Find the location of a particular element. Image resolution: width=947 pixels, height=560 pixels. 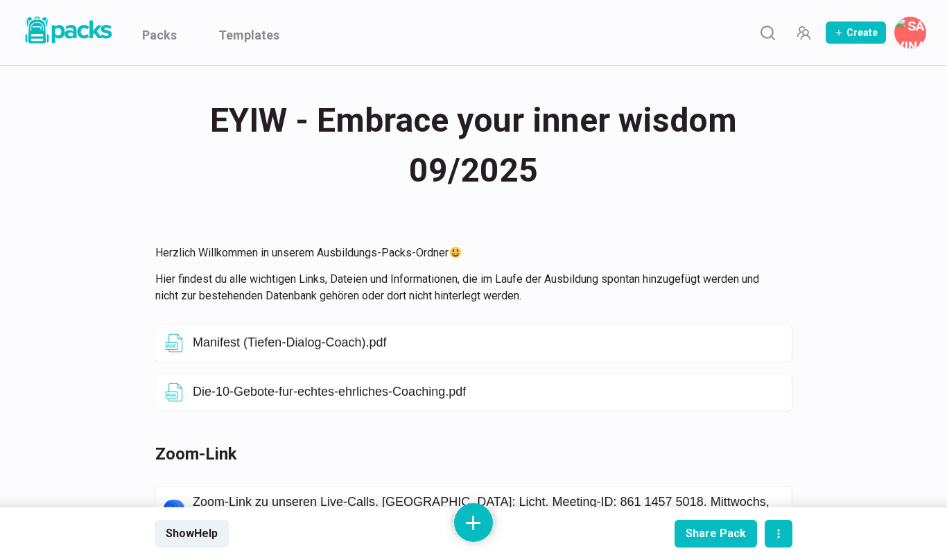

div: Share Pack is located at coordinates (715, 533).